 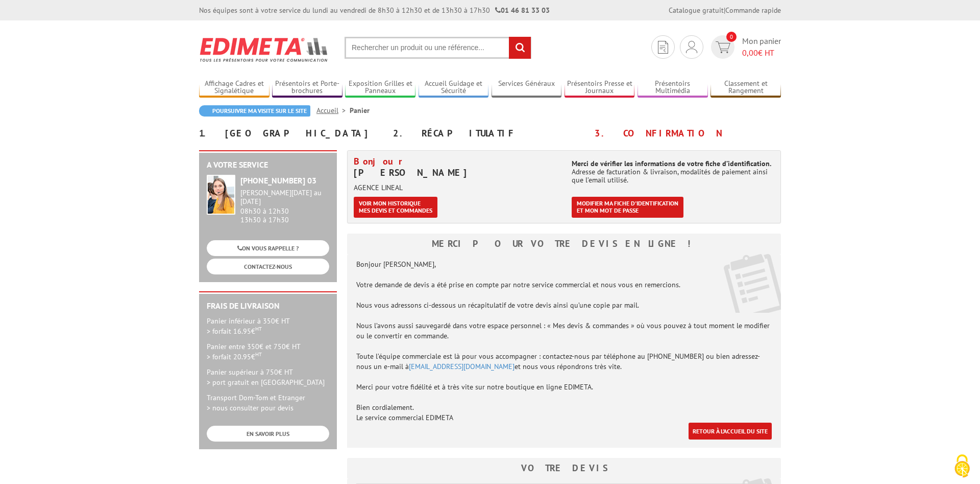 I want to click on a: Classement et Rangement, so click(x=746, y=88).